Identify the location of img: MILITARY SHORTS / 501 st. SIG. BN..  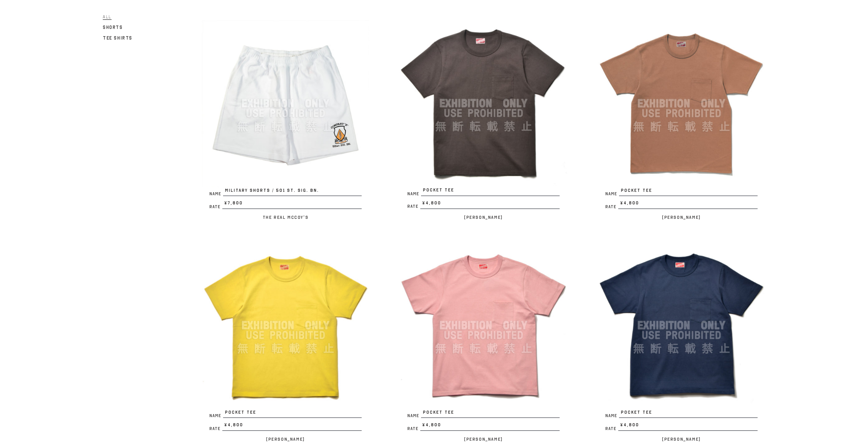
(285, 104).